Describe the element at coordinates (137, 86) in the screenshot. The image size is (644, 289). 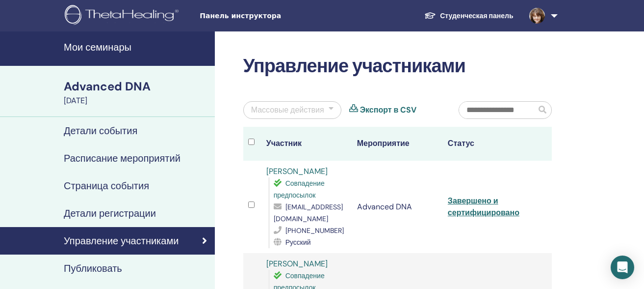
I see `div: Advanced DNA` at that location.